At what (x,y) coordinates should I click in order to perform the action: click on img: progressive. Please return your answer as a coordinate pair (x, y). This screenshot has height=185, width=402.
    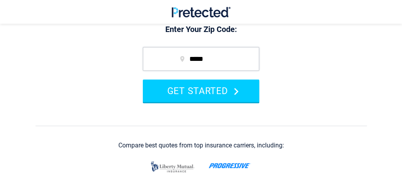
    Looking at the image, I should click on (230, 165).